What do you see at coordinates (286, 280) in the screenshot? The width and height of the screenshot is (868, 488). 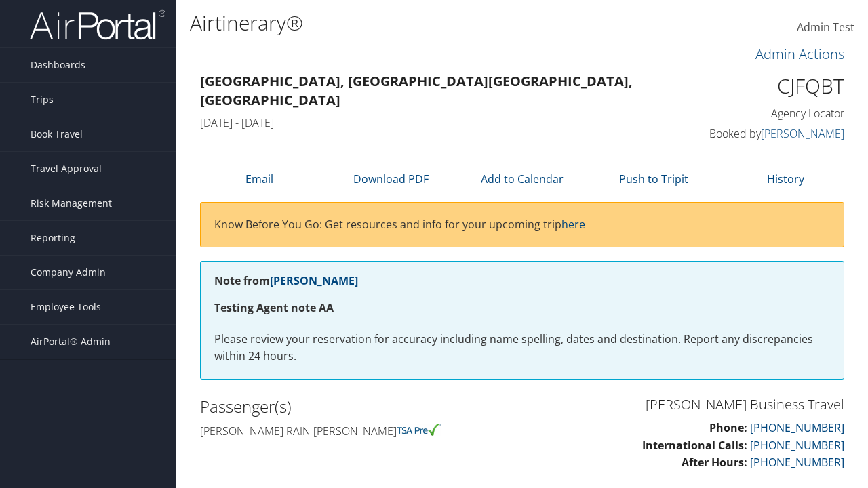 I see `strong: Note from` at bounding box center [286, 280].